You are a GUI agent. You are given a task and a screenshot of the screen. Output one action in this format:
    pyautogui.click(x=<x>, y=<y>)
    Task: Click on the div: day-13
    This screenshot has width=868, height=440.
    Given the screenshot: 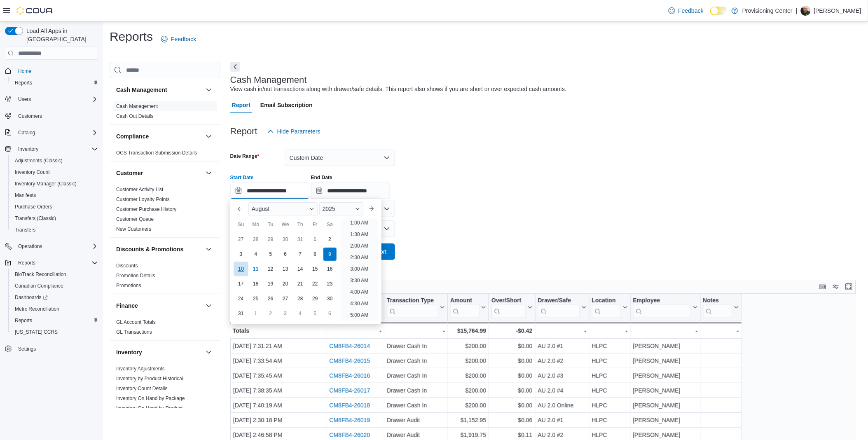 What is the action you would take?
    pyautogui.click(x=286, y=269)
    